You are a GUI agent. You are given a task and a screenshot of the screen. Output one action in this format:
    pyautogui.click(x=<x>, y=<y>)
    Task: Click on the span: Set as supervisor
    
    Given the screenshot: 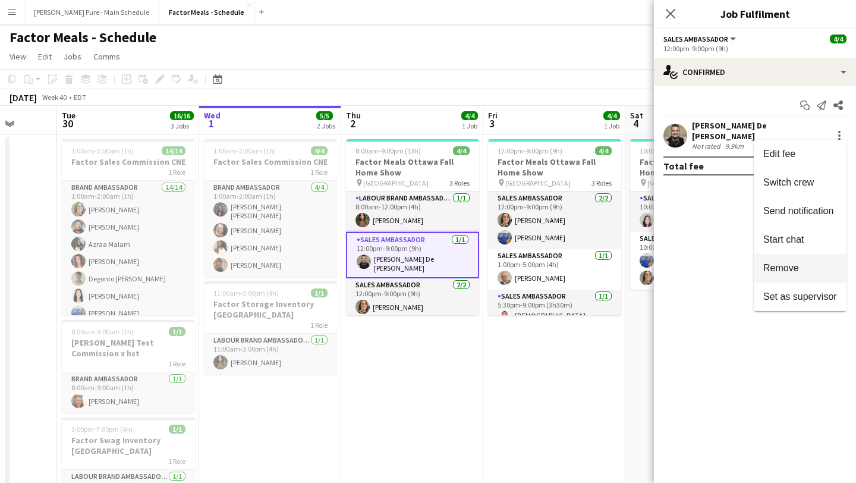 What is the action you would take?
    pyautogui.click(x=800, y=296)
    